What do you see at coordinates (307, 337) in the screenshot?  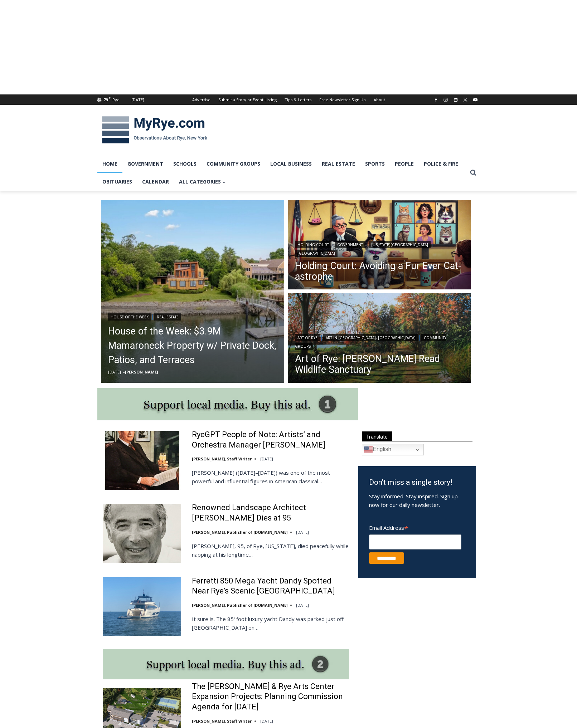 I see `a: Art of Rye` at bounding box center [307, 337].